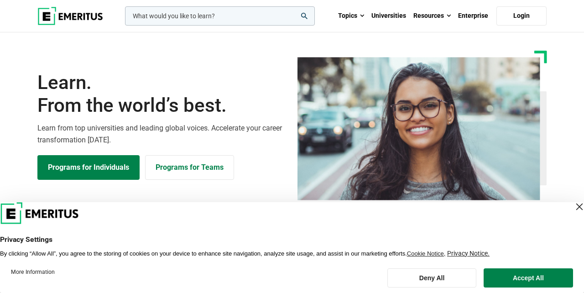 Image resolution: width=584 pixels, height=293 pixels. I want to click on h1: Learn., so click(162, 94).